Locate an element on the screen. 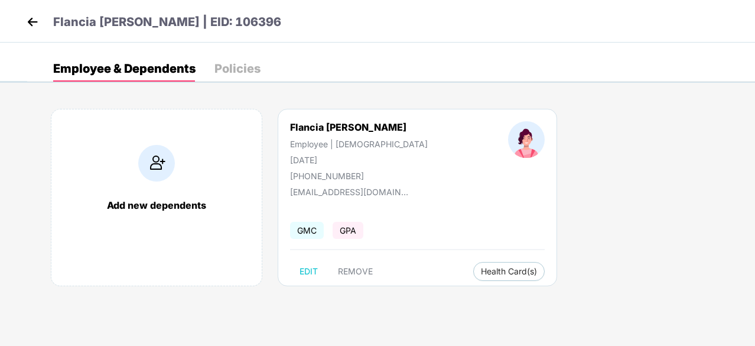  img: back is located at coordinates (32, 22).